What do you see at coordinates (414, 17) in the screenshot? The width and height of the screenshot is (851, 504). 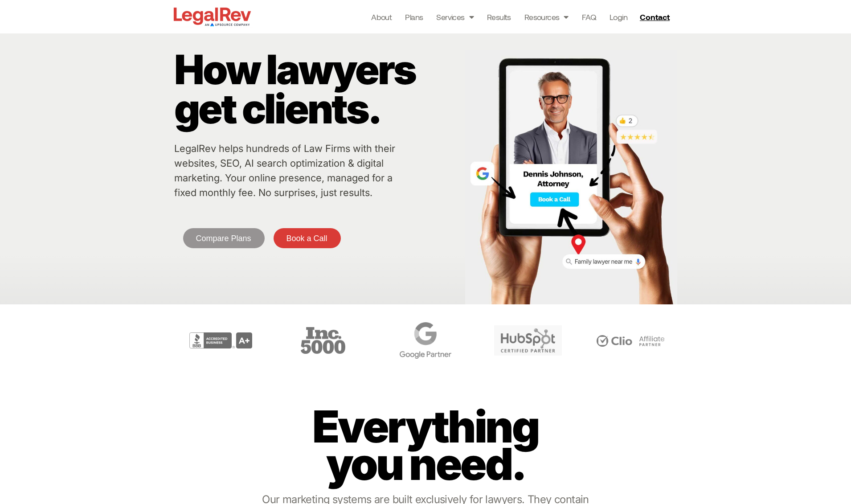 I see `a: Plans` at bounding box center [414, 17].